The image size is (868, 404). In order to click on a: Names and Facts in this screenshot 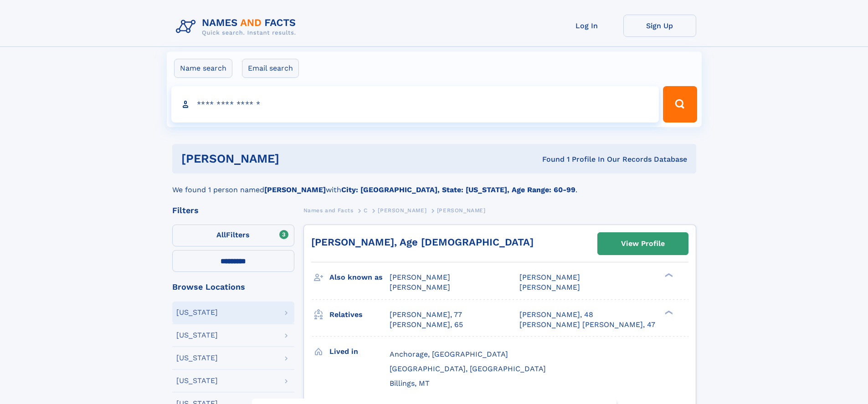, I will do `click(328, 210)`.